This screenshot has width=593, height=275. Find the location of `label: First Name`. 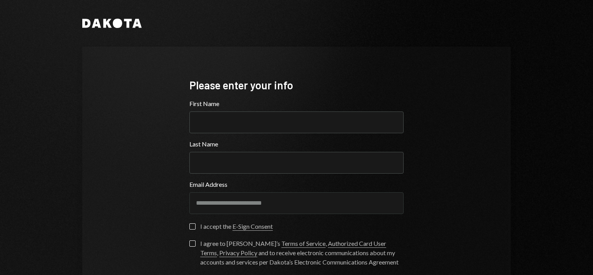

label: First Name is located at coordinates (297, 104).